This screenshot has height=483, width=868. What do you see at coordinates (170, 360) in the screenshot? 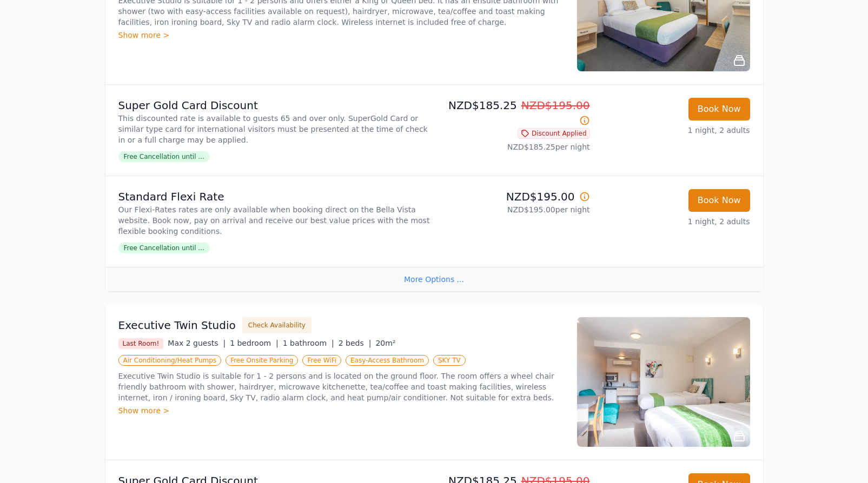
I see `span: Air Conditioning/Heat Pumps` at bounding box center [170, 360].